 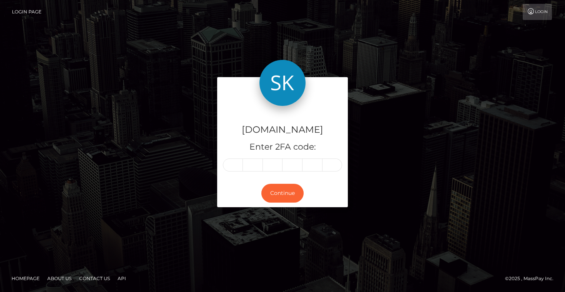 What do you see at coordinates (282, 147) in the screenshot?
I see `h5: Enter 2FA code:` at bounding box center [282, 147].